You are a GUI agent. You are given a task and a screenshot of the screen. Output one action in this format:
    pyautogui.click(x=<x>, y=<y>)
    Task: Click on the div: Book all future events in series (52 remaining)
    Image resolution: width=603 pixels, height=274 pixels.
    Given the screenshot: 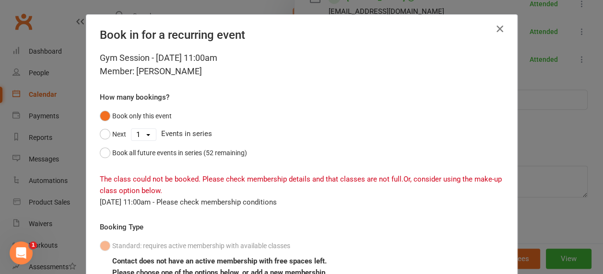 What is the action you would take?
    pyautogui.click(x=179, y=153)
    